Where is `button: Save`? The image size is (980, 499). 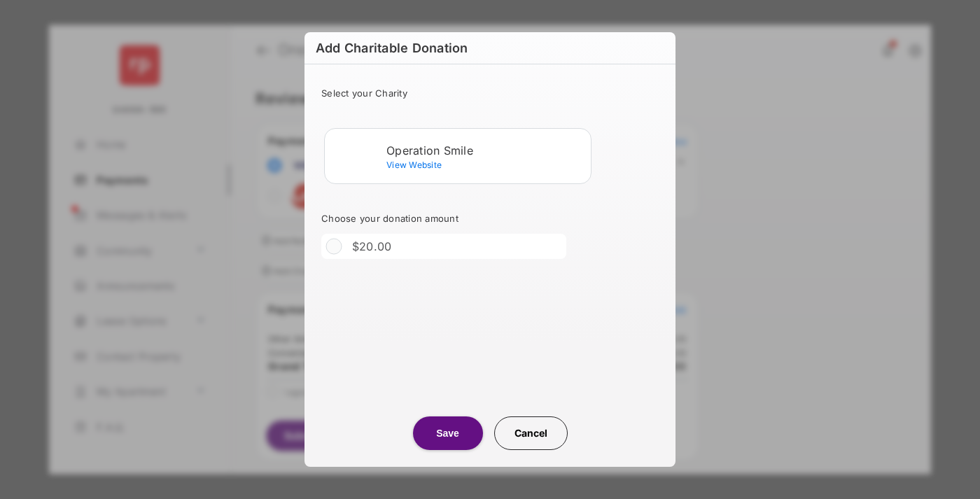
button: Save is located at coordinates (448, 433).